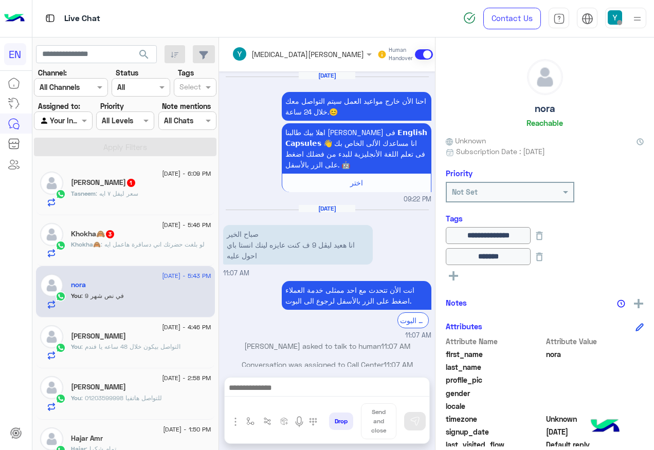  Describe the element at coordinates (299, 422) in the screenshot. I see `img: send voice note` at that location.